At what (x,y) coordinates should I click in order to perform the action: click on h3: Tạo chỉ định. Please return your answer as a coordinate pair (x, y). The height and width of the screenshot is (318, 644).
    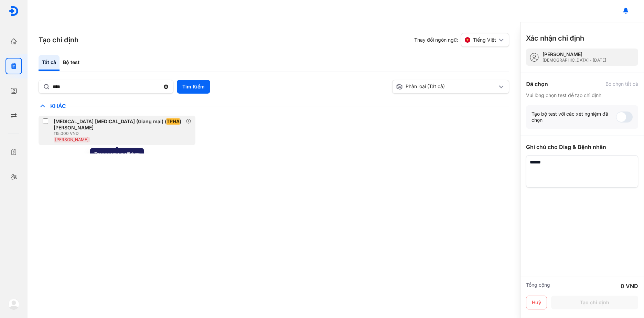
    Looking at the image, I should click on (58, 40).